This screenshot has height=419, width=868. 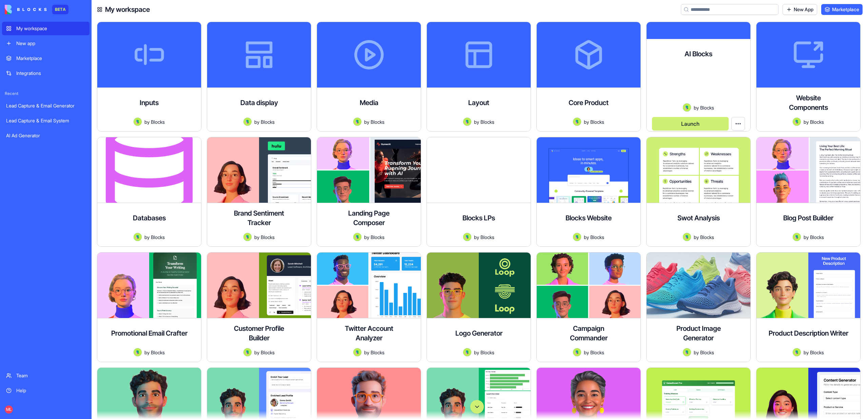 What do you see at coordinates (46, 29) in the screenshot?
I see `a: My workspace` at bounding box center [46, 29].